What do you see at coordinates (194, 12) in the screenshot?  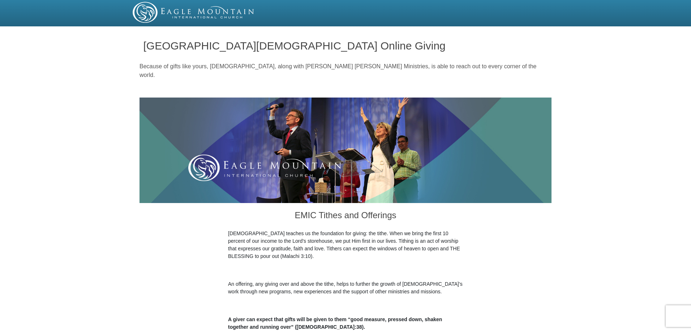 I see `img: EMIC` at bounding box center [194, 12].